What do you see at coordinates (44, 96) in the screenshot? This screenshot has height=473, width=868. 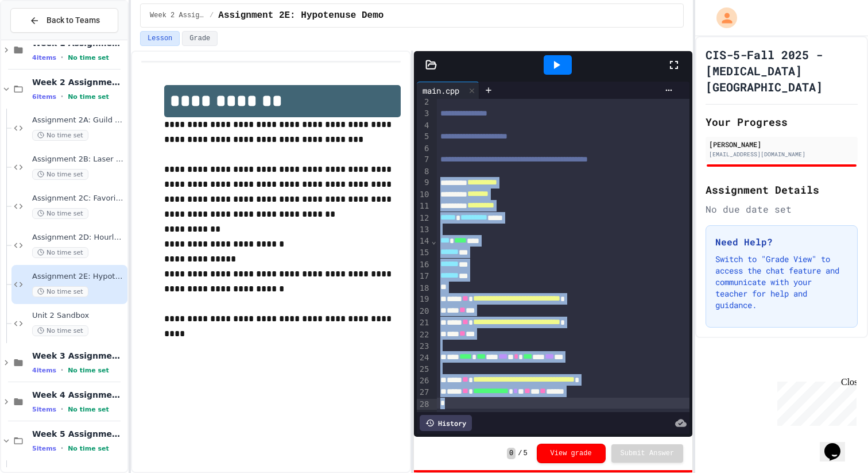 I see `span: 6 items` at bounding box center [44, 96].